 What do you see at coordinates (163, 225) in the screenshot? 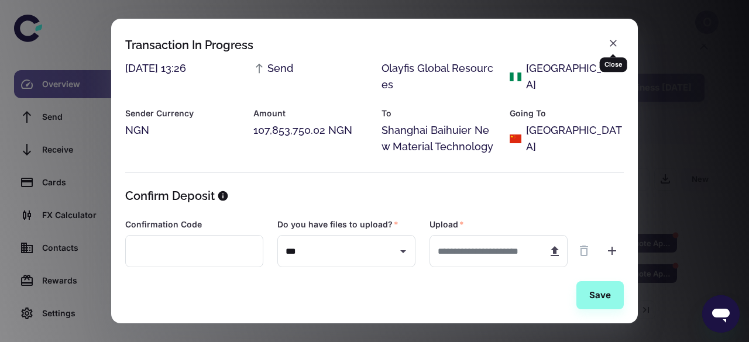
I see `label: Confirmation Code` at bounding box center [163, 225].